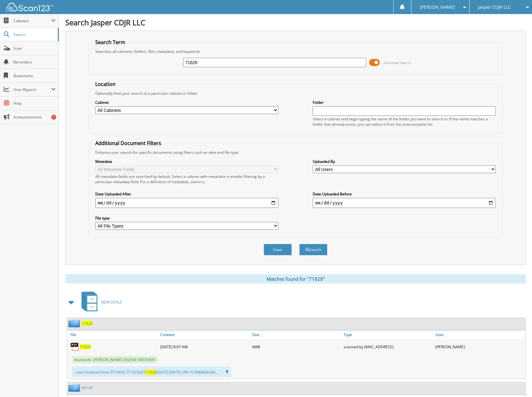 The width and height of the screenshot is (532, 397). What do you see at coordinates (30, 7) in the screenshot?
I see `img: scan123-logo-white.svg` at bounding box center [30, 7].